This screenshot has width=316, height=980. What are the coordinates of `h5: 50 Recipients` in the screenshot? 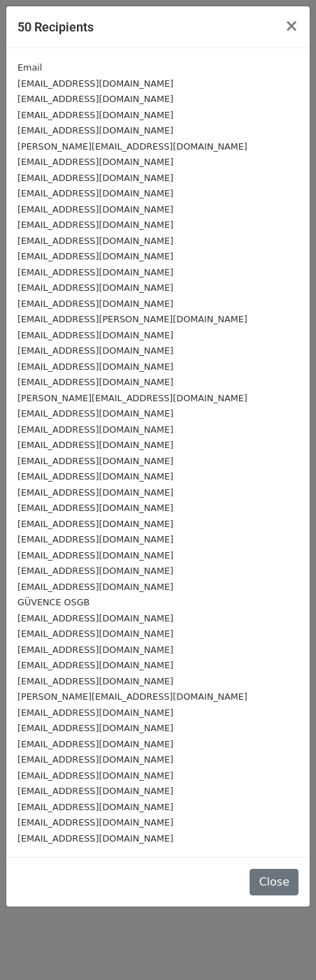 It's located at (55, 26).